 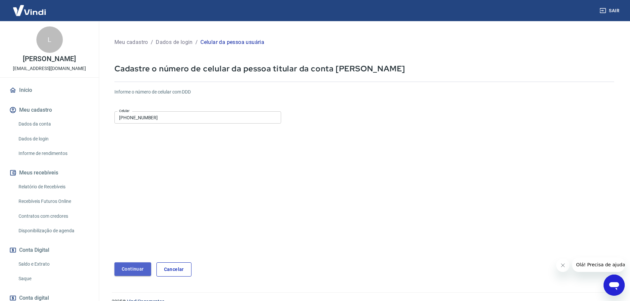 What do you see at coordinates (53, 139) in the screenshot?
I see `a: Dados de login` at bounding box center [53, 139].